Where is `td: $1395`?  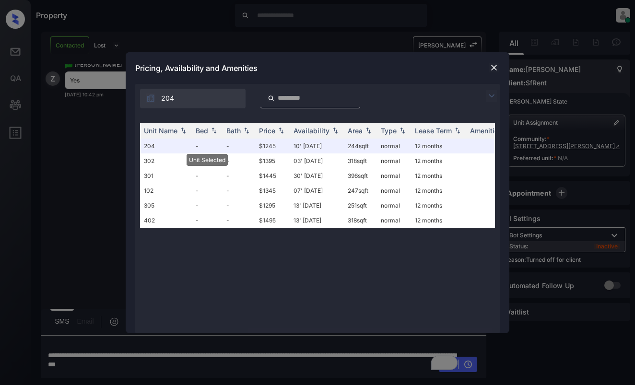 td: $1395 is located at coordinates (272, 161).